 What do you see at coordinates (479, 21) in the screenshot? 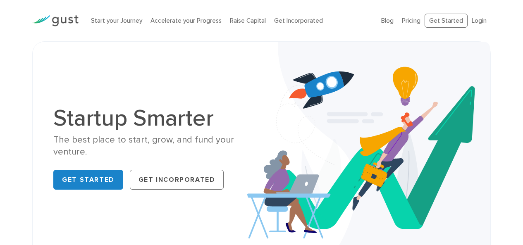
I see `a: Login` at bounding box center [479, 21].